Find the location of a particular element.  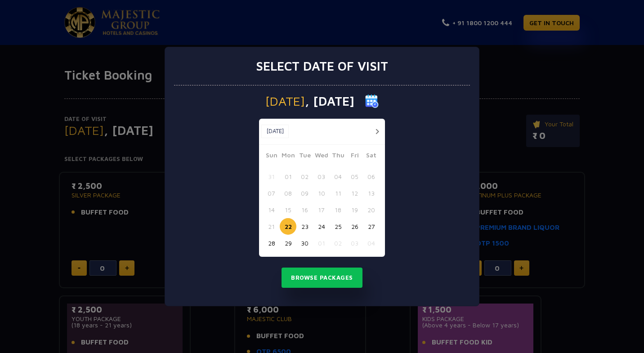

button: 14 is located at coordinates (271, 210).